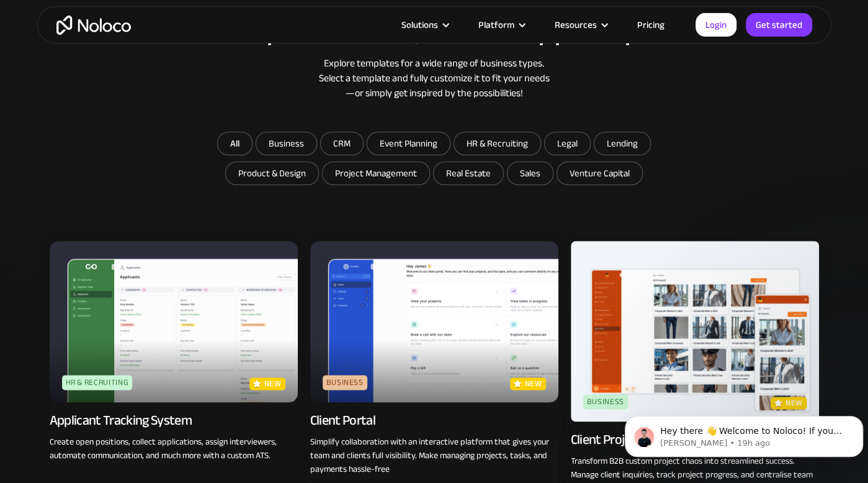  I want to click on div: message notification from Darragh, 19h ago. Hey there 👋 Welcome to Noloco! If you have any questi..., so click(124, 47).